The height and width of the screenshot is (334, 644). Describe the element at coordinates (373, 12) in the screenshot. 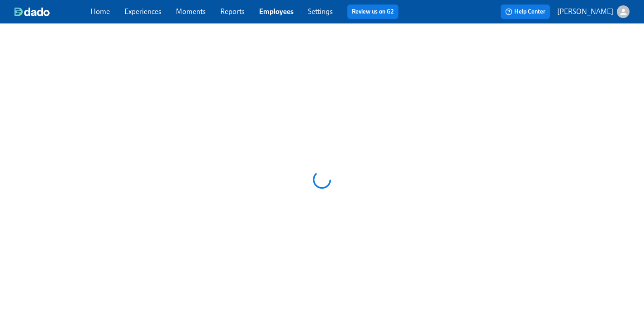

I see `button: Review us on G2` at that location.